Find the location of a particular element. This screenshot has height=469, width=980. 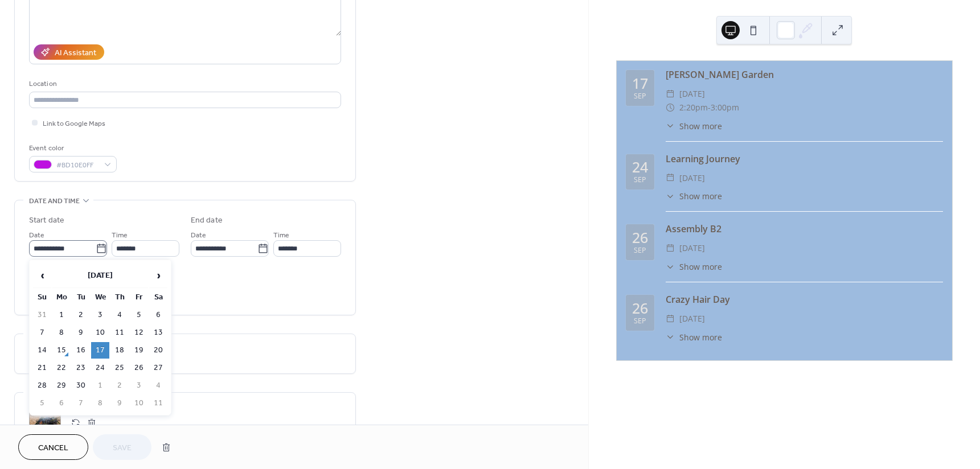

td: 18 is located at coordinates (119, 350).